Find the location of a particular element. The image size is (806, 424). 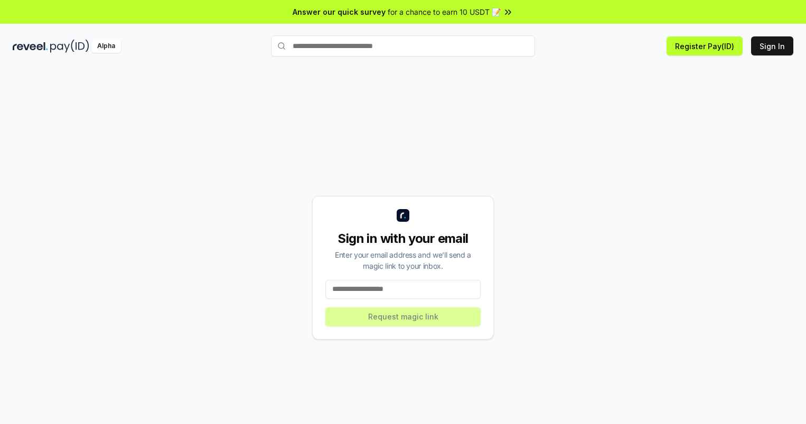

img: pay_id is located at coordinates (70, 46).